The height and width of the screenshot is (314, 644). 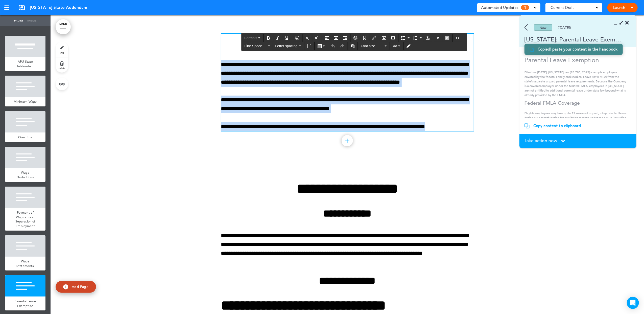 What do you see at coordinates (393, 38) in the screenshot?
I see `div: Insert/edit media` at bounding box center [393, 38].